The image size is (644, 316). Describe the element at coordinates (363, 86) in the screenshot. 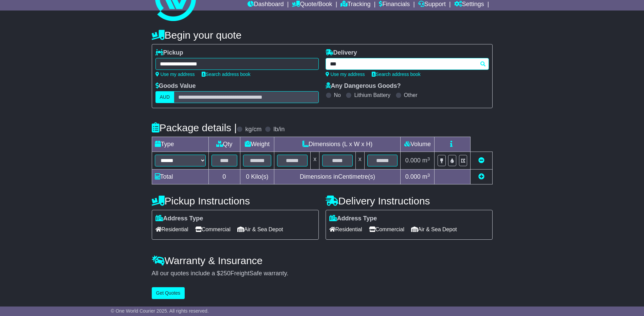

I see `label: Any Dangerous Goods?` at that location.